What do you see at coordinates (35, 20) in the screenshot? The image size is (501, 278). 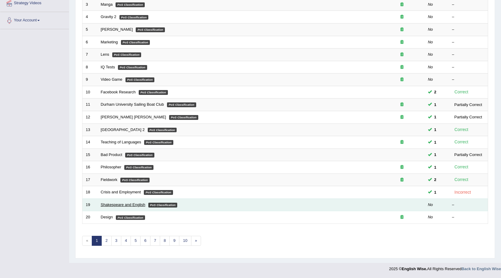 I see `a: Your Account` at bounding box center [35, 20].